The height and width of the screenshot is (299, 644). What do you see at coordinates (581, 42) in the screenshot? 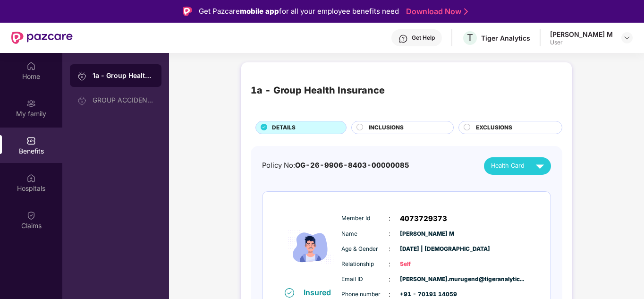
I see `div: User` at bounding box center [581, 42].